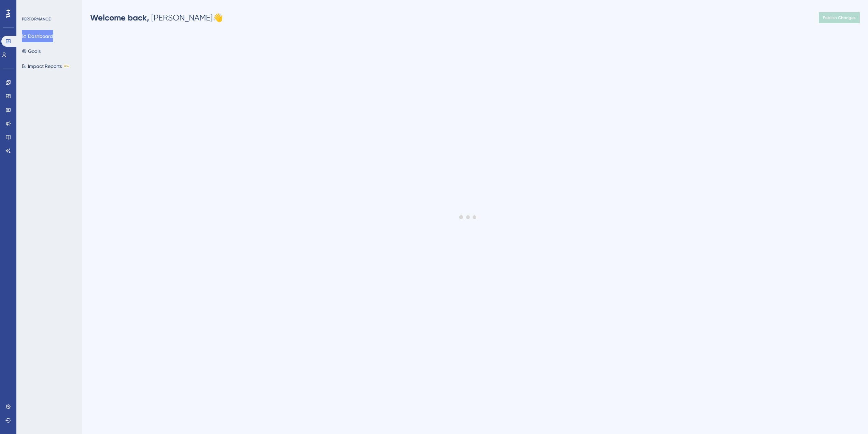  Describe the element at coordinates (37, 36) in the screenshot. I see `button: Dashboard` at that location.